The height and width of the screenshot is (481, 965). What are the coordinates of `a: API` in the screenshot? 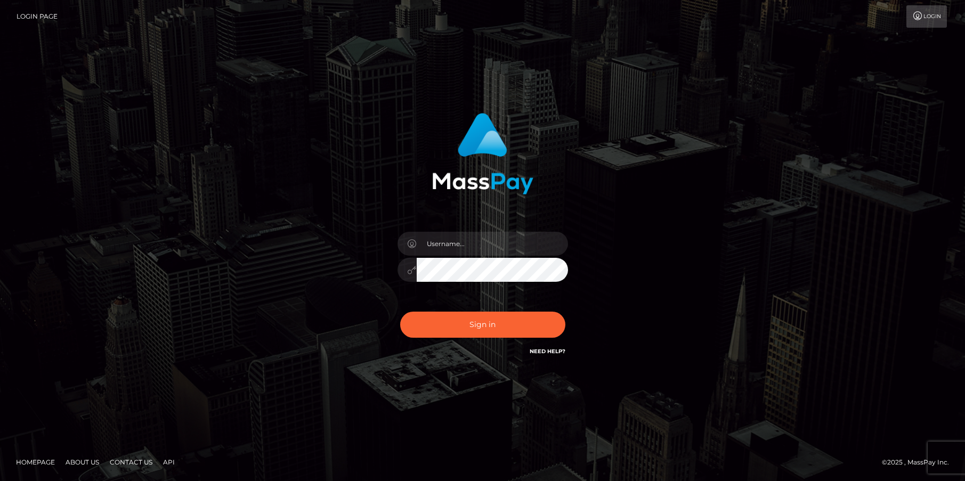 It's located at (169, 462).